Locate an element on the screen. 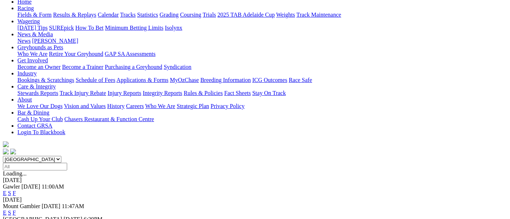  a: Calendar is located at coordinates (108, 15).